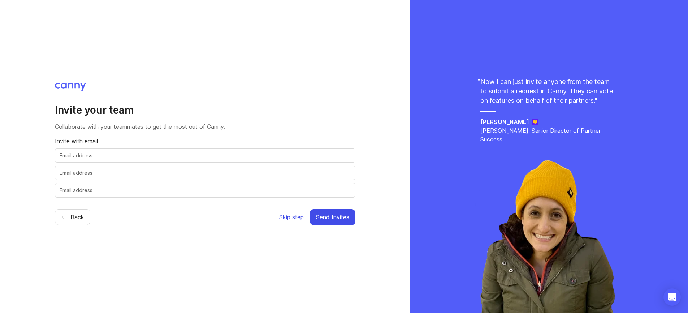 The image size is (688, 313). Describe the element at coordinates (292, 217) in the screenshot. I see `button: Skip step` at that location.